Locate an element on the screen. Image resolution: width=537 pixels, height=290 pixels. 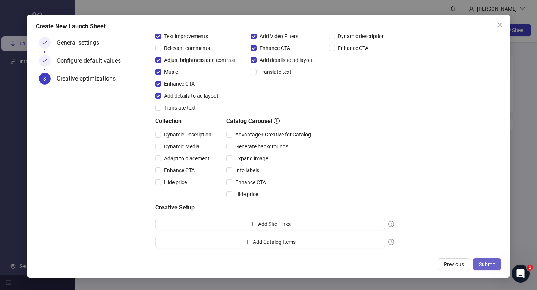
span: Text improvements is located at coordinates (186, 36).